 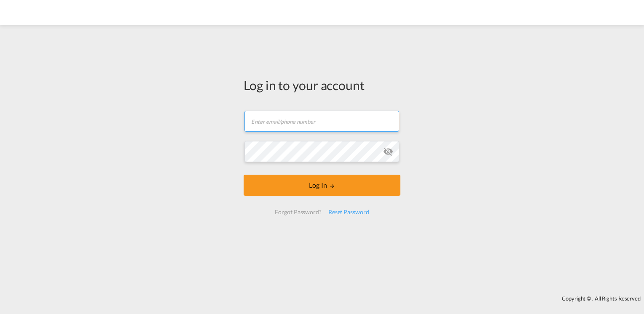 I want to click on md-icon: icon-eye-off, so click(x=388, y=151).